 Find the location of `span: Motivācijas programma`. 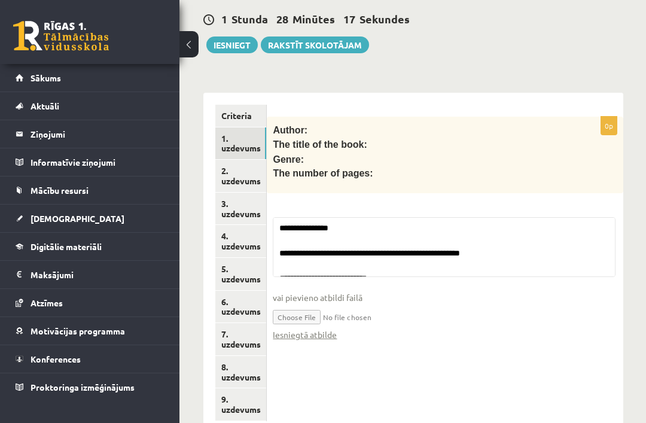

span: Motivācijas programma is located at coordinates (78, 331).